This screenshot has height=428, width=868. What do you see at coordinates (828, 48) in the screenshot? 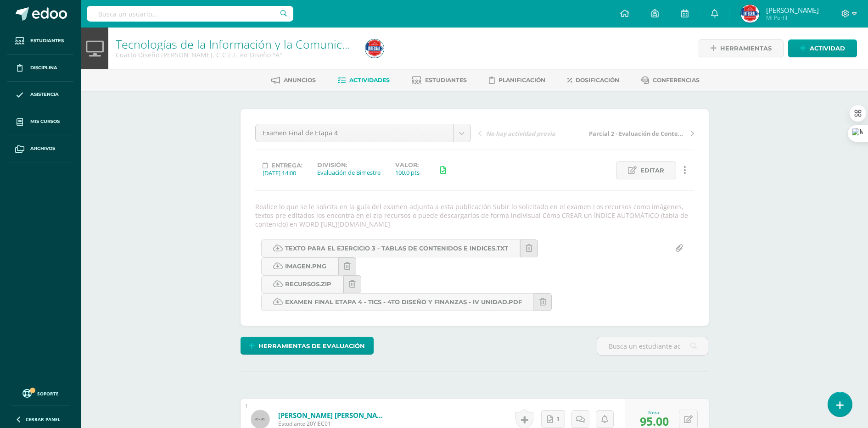
I see `span: Actividad` at bounding box center [828, 48].